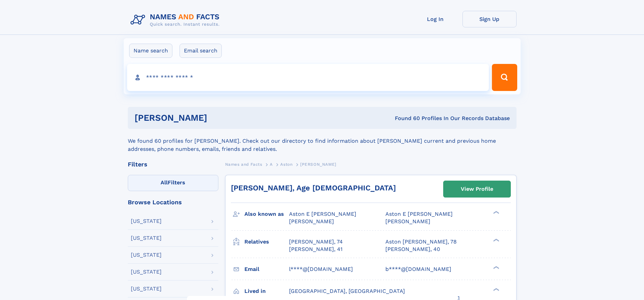 This screenshot has width=644, height=300. What do you see at coordinates (244, 164) in the screenshot?
I see `a: Names and Facts` at bounding box center [244, 164].